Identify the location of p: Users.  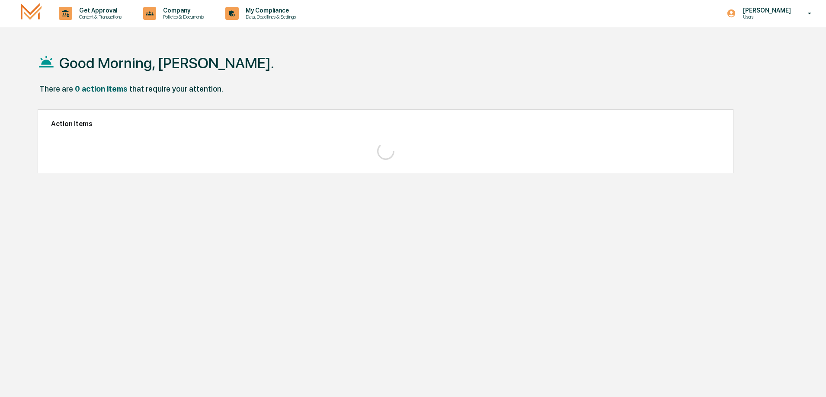
(765, 17).